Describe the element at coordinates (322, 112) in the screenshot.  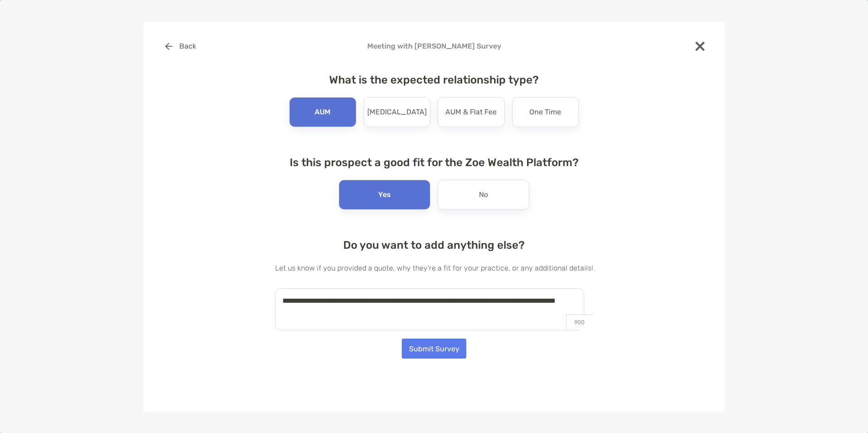
I see `p: AUM` at that location.